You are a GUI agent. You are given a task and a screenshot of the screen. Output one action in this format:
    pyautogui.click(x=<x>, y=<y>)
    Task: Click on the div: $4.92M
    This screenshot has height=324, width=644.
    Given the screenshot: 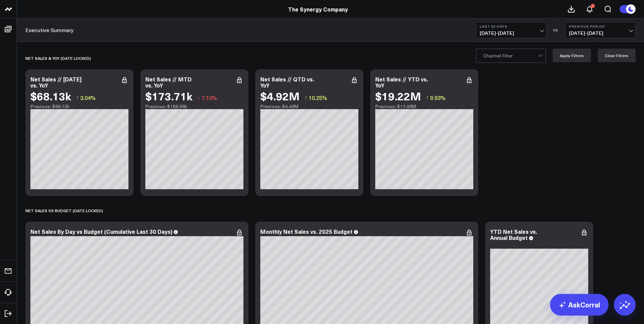 What is the action you would take?
    pyautogui.click(x=280, y=96)
    